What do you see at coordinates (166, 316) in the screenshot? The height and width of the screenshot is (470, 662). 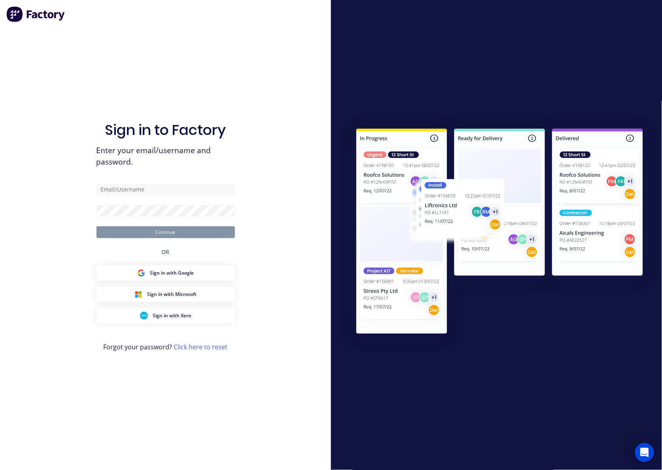 I see `button: Xero Sign inSign in with Xero` at bounding box center [166, 316].